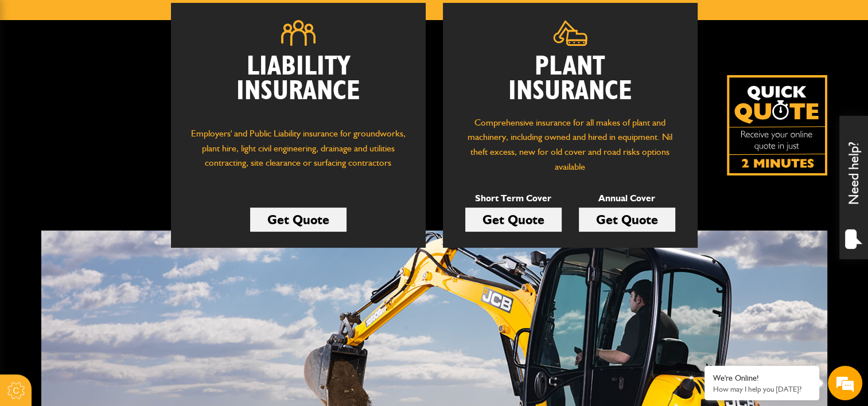 The height and width of the screenshot is (406, 868). Describe the element at coordinates (627, 199) in the screenshot. I see `p: Annual Cover` at that location.